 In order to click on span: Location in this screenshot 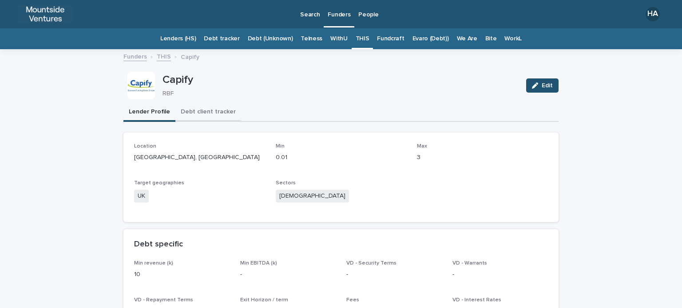, I will do `click(145, 146)`.